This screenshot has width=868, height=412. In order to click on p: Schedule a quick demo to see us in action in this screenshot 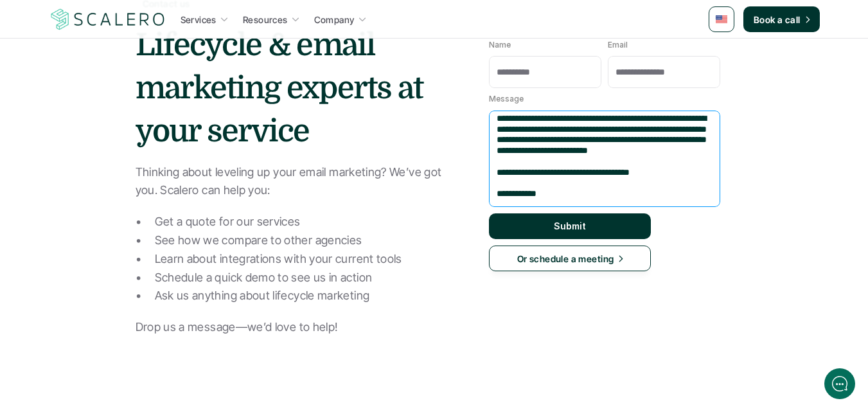, I will do `click(306, 278)`.